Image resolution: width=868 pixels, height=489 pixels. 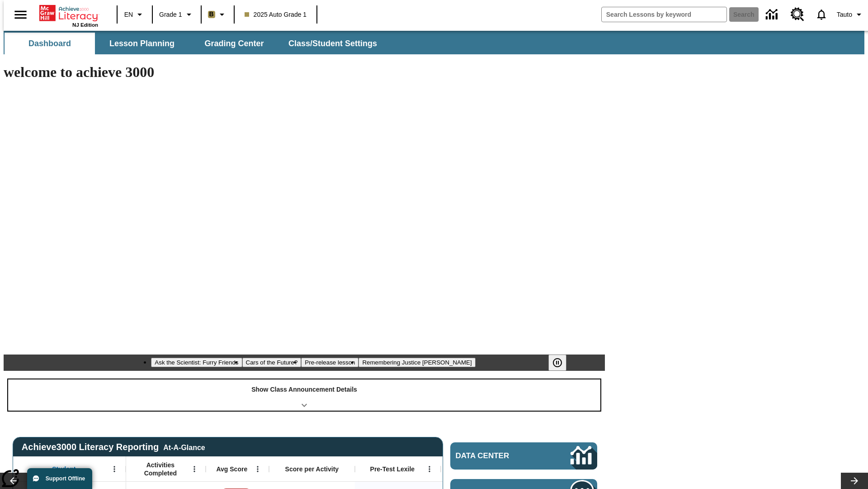 I want to click on button: Grading Center, so click(x=235, y=43).